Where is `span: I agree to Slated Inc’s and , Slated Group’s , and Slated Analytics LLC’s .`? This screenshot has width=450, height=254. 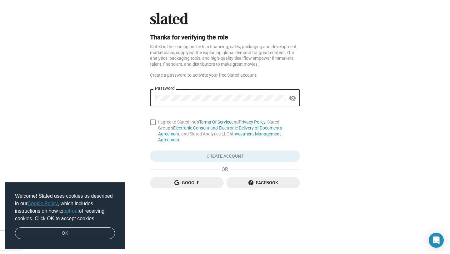
span: I agree to Slated Inc’s and , Slated Group’s , and Slated Analytics LLC’s . is located at coordinates (229, 131).